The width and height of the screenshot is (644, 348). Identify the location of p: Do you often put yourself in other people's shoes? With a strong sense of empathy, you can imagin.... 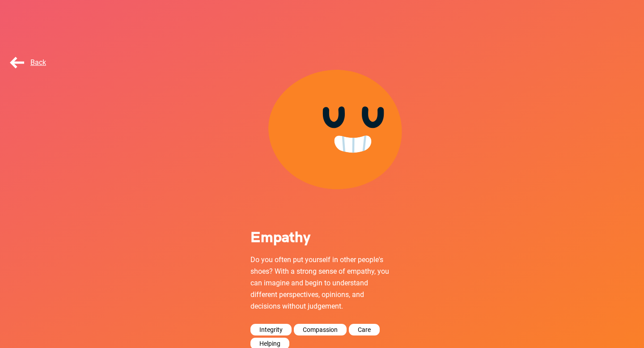
(322, 283).